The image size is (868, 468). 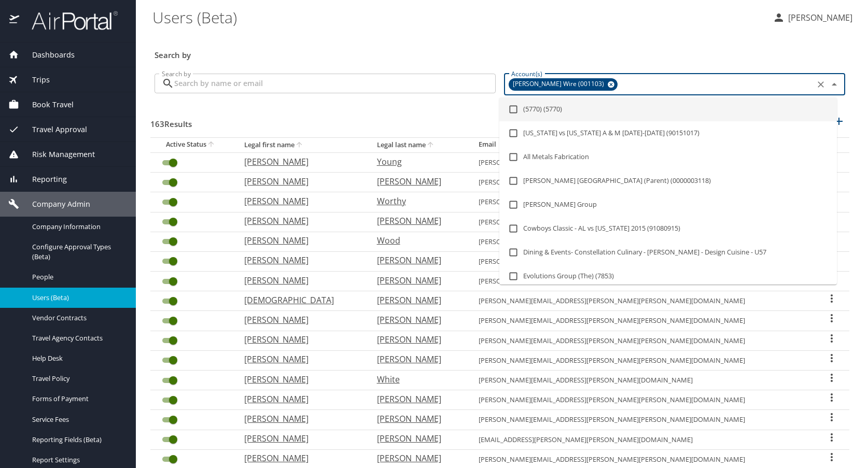 I want to click on p: Young, so click(x=418, y=162).